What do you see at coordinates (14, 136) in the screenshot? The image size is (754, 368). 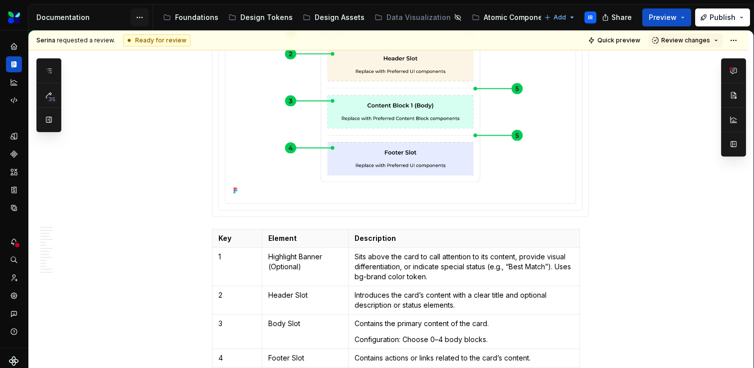 I see `a: Design tokens` at bounding box center [14, 136].